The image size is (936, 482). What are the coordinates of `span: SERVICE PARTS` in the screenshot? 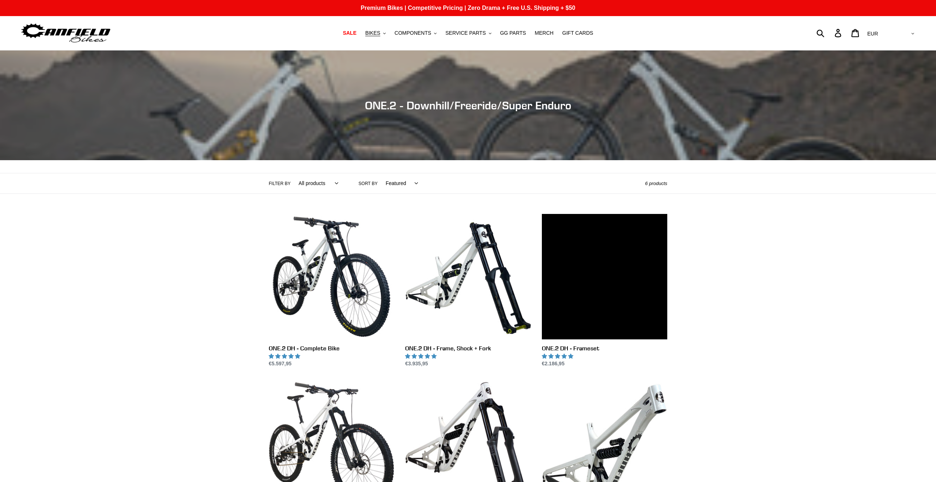 It's located at (465, 33).